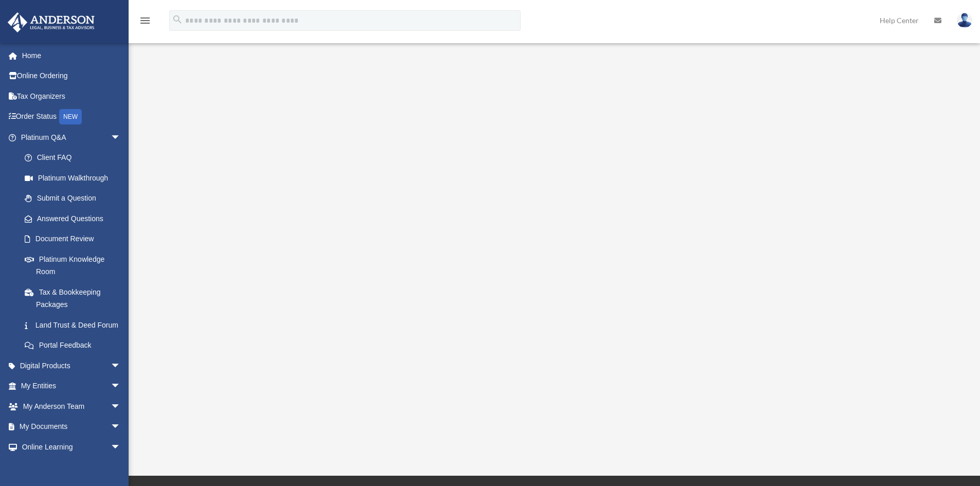 The image size is (980, 486). I want to click on a: Digital Productsarrow_drop_down, so click(72, 366).